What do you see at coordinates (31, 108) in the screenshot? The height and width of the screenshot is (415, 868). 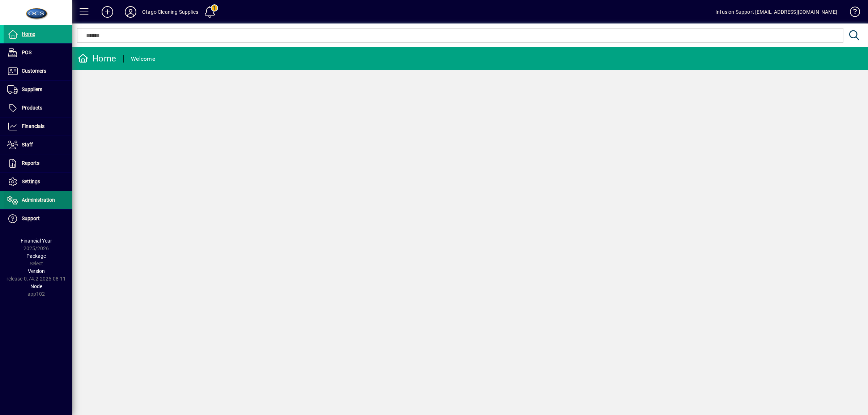 I see `span: Products` at bounding box center [31, 108].